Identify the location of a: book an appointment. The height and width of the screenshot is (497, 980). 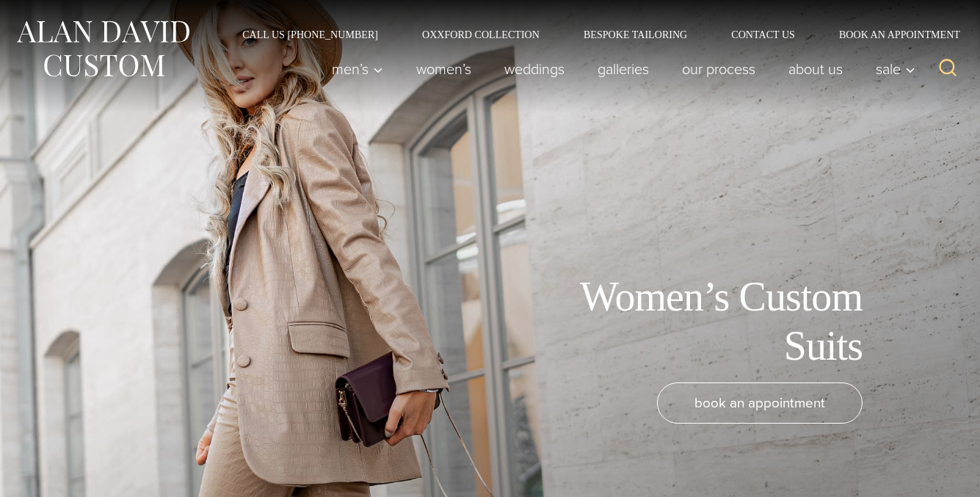
(760, 403).